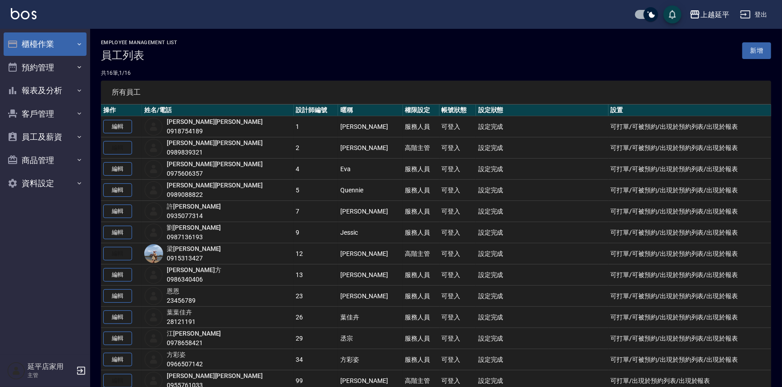 This screenshot has width=782, height=387. I want to click on th: 帳號狀態, so click(457, 110).